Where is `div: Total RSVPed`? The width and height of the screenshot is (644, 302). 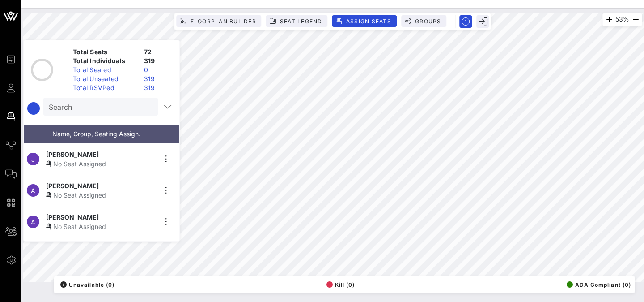
div: Total RSVPed is located at coordinates (105, 88).